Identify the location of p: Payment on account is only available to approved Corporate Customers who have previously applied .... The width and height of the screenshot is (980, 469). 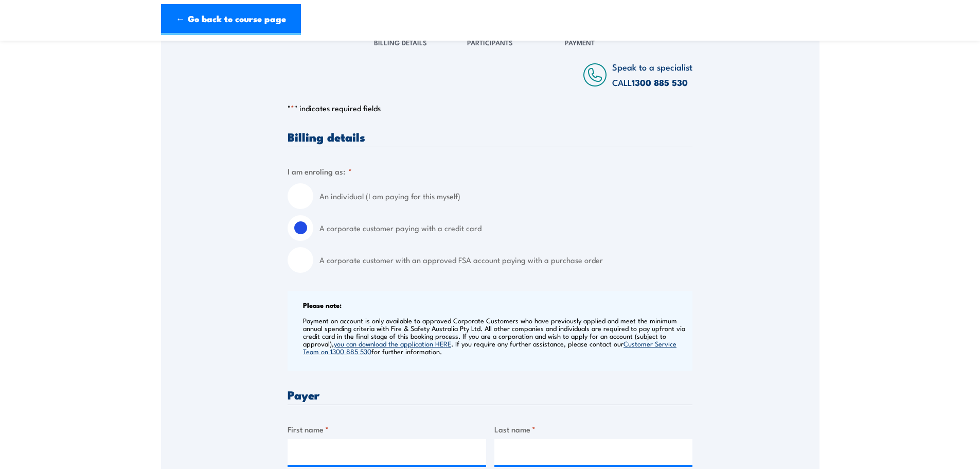
(497, 335).